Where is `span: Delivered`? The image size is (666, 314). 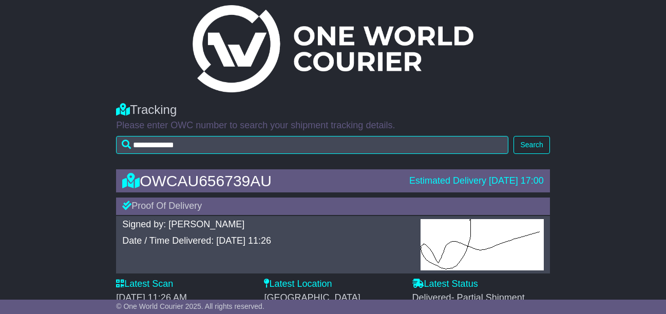 span: Delivered is located at coordinates (468, 304).